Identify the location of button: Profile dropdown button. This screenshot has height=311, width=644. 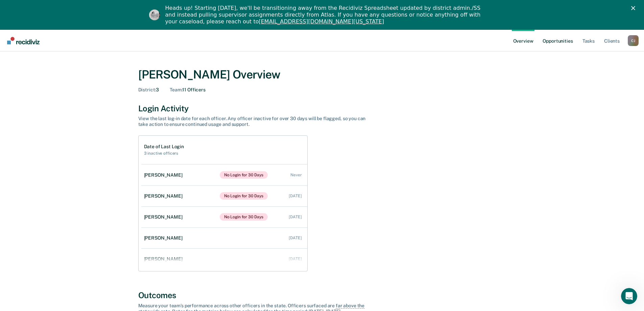
(634, 41).